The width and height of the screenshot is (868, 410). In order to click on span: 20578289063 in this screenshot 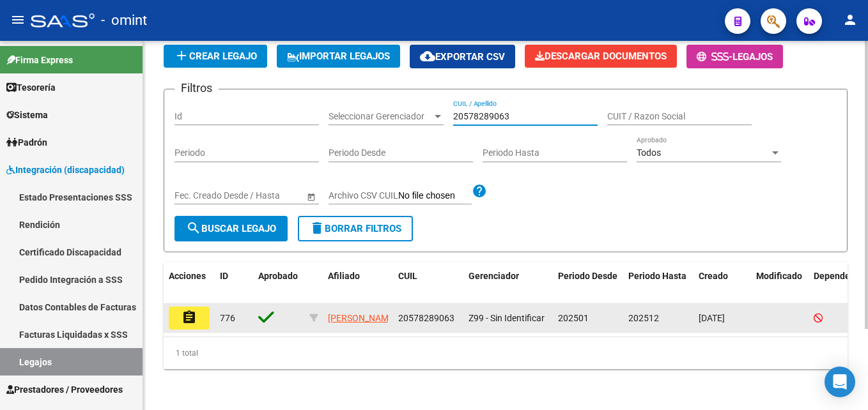, I will do `click(426, 318)`.